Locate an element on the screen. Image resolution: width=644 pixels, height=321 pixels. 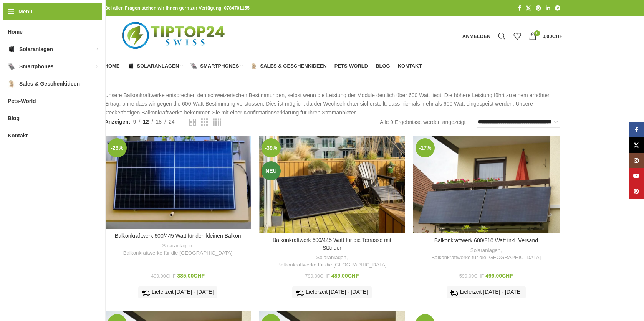
a: 24 is located at coordinates (172, 122).